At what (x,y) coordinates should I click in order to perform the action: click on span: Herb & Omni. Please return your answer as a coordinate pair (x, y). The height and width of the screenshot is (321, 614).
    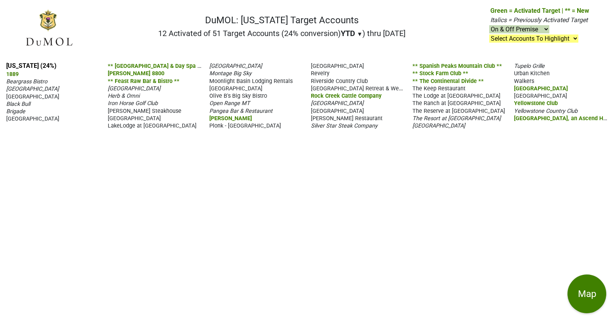
    Looking at the image, I should click on (124, 96).